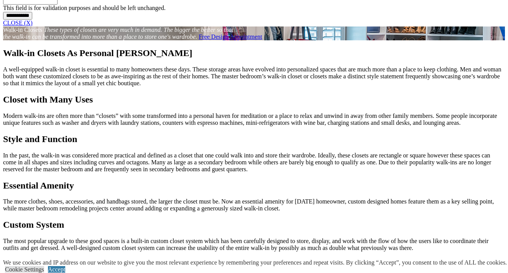  What do you see at coordinates (254, 244) in the screenshot?
I see `p: The most popular upgrade to these good spaces is a built-in custom closet system which has been c...` at bounding box center [254, 244].